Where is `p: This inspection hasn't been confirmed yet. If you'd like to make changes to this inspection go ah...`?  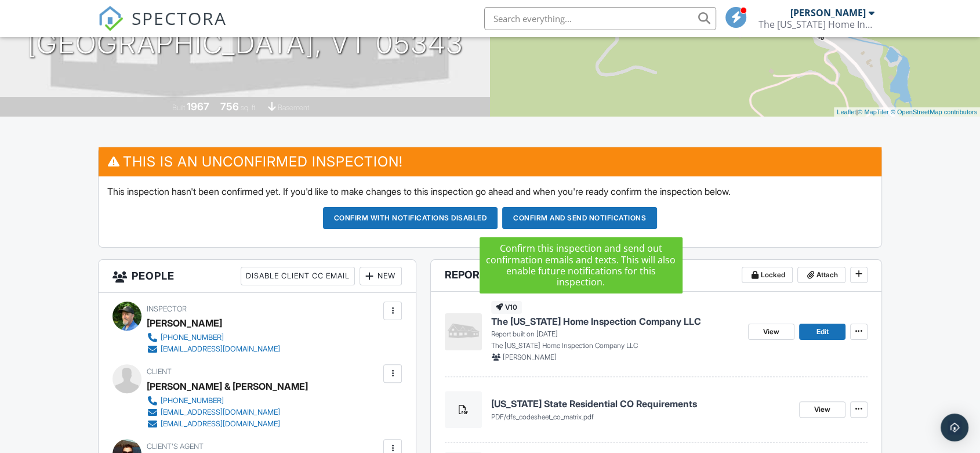 p: This inspection hasn't been confirmed yet. If you'd like to make changes to this inspection go ah... is located at coordinates (490, 191).